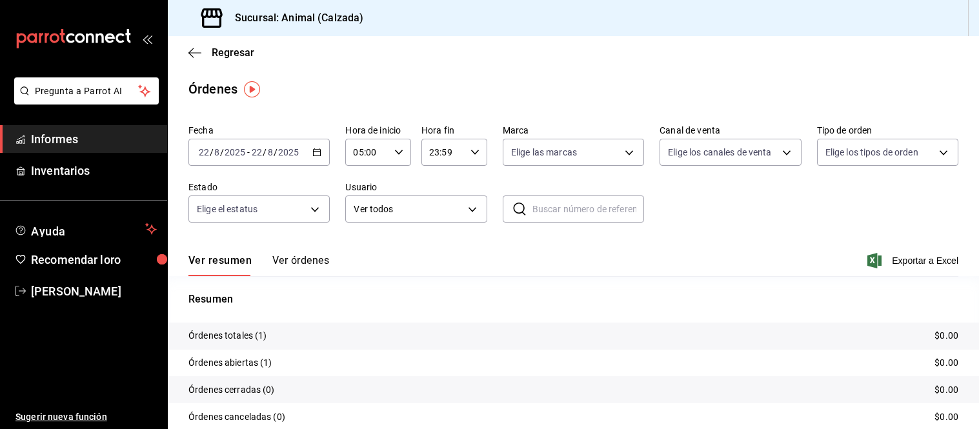 The width and height of the screenshot is (979, 429). Describe the element at coordinates (252, 89) in the screenshot. I see `img: Marcador de información sobre herramientas` at that location.